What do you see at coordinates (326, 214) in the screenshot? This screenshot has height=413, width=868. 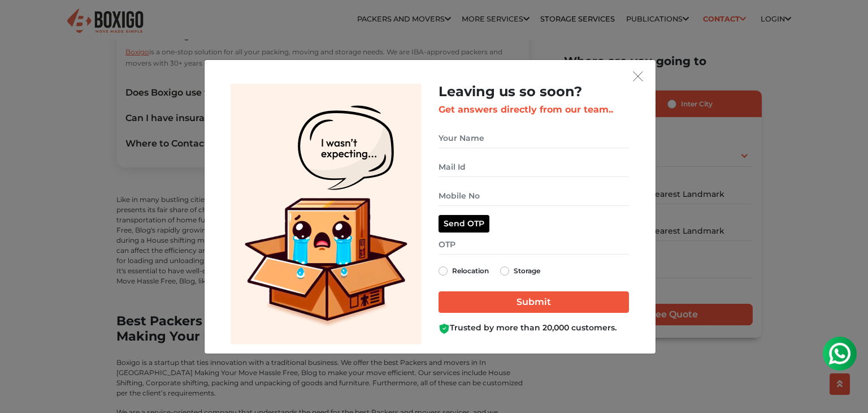 I see `img: Lead Welcome Image` at bounding box center [326, 214].